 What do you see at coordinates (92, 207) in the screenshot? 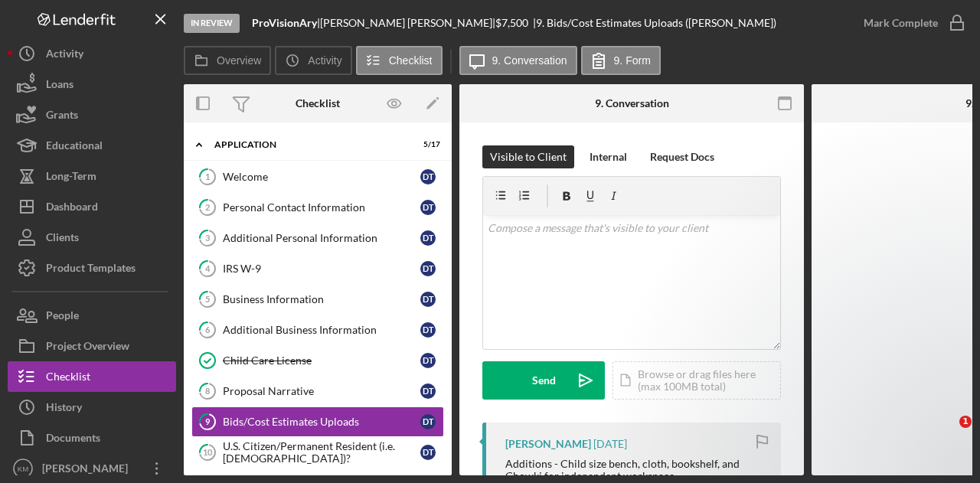
I see `a: Dashboard` at bounding box center [92, 207].